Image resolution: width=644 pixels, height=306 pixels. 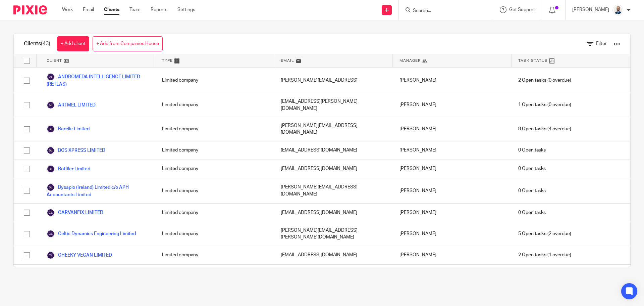 What do you see at coordinates (159, 9) in the screenshot?
I see `a: Reports` at bounding box center [159, 9].